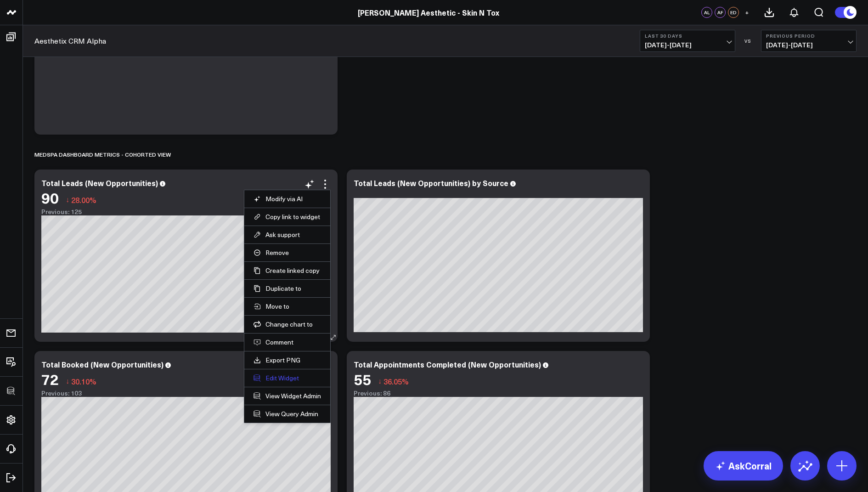 This screenshot has height=492, width=868. I want to click on button: Duplicate to, so click(287, 289).